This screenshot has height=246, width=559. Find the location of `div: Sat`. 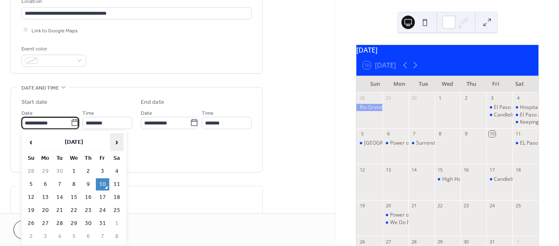

div: Sat is located at coordinates (520, 84).